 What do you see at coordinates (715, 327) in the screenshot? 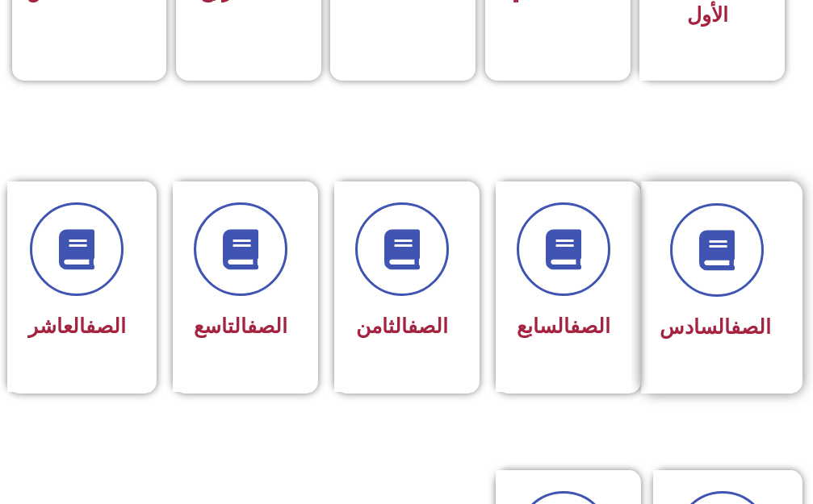
I see `span: السادس` at bounding box center [715, 327].